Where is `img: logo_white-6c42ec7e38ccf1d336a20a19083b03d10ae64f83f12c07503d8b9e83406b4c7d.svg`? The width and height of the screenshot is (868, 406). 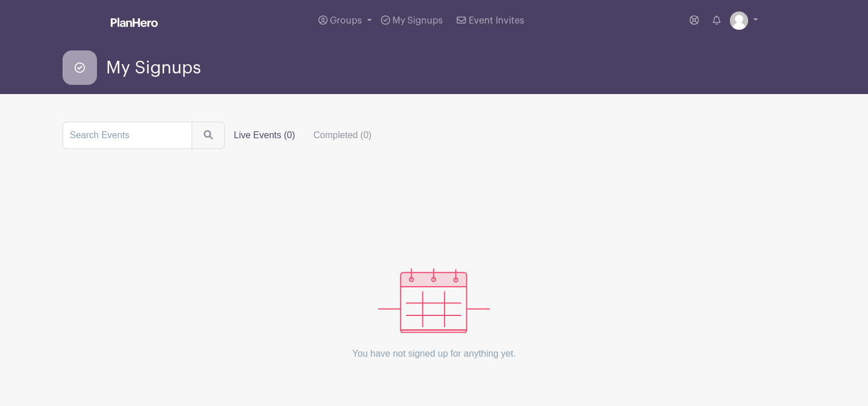 img: logo_white-6c42ec7e38ccf1d336a20a19083b03d10ae64f83f12c07503d8b9e83406b4c7d.svg is located at coordinates (134, 22).